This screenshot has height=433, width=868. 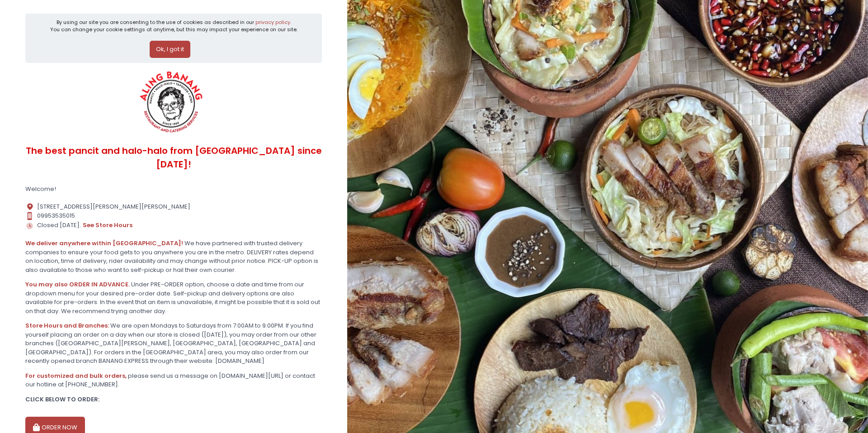 I want to click on b: Store Hours and Branches:, so click(x=67, y=325).